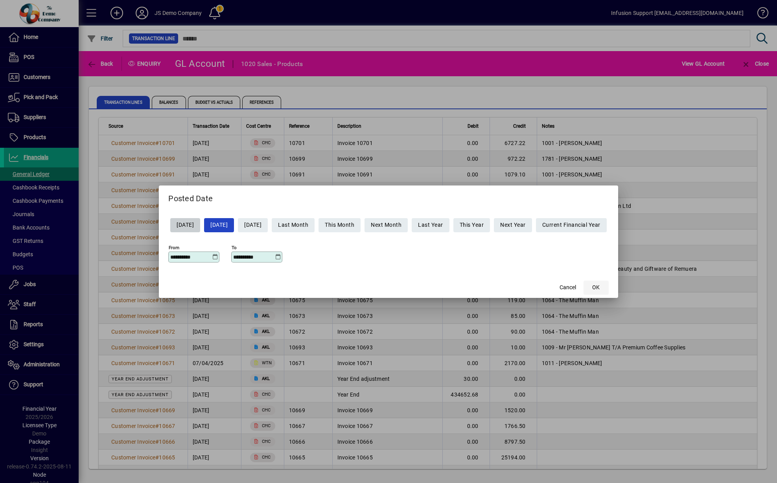 This screenshot has width=777, height=483. Describe the element at coordinates (293, 225) in the screenshot. I see `span: Last Month` at that location.